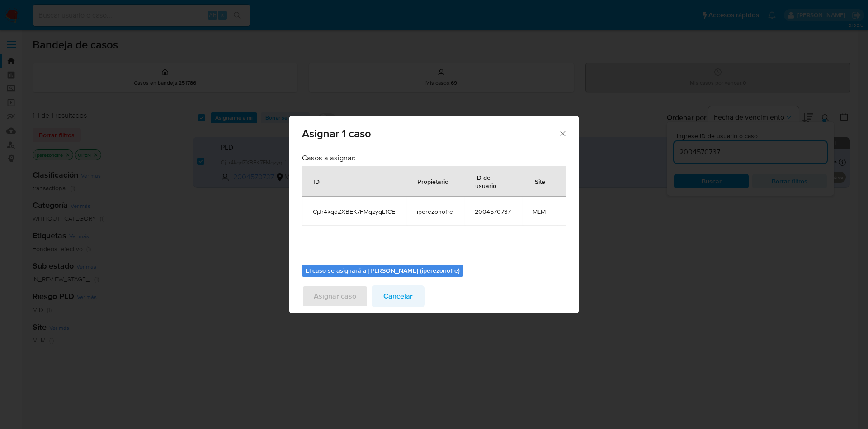 The image size is (868, 429). Describe the element at coordinates (435, 212) in the screenshot. I see `span: iperezonofre` at that location.